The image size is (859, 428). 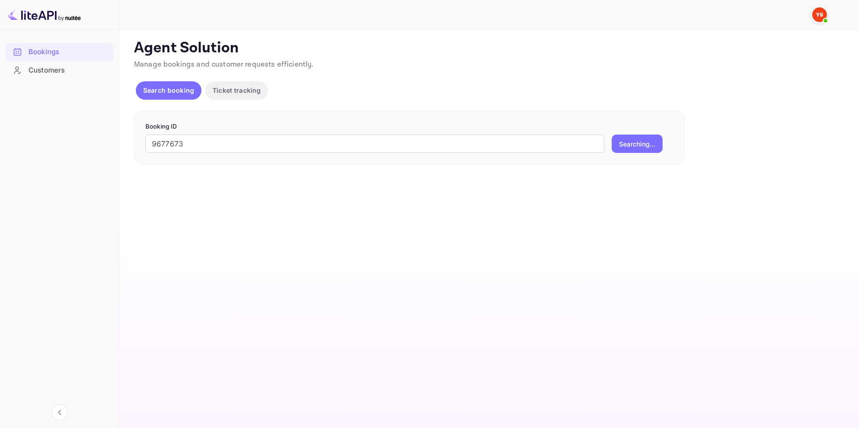 I want to click on a: Bookings, so click(x=59, y=51).